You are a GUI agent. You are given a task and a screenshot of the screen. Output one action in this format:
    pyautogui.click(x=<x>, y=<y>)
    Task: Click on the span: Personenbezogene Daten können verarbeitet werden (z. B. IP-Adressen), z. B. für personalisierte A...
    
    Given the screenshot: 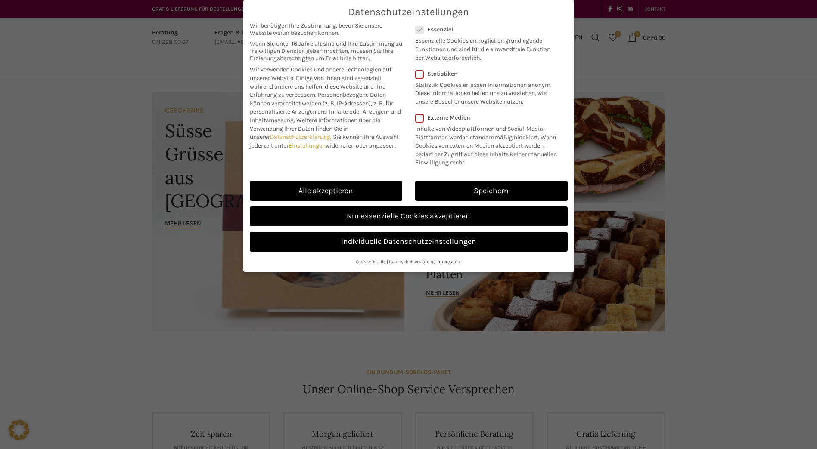 What is the action you would take?
    pyautogui.click(x=325, y=108)
    